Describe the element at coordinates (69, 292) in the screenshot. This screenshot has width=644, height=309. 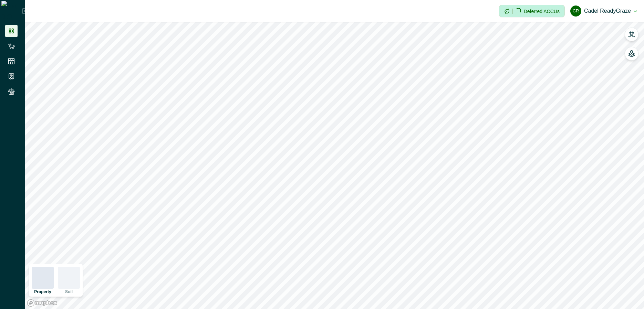
I see `p: Soil` at that location.